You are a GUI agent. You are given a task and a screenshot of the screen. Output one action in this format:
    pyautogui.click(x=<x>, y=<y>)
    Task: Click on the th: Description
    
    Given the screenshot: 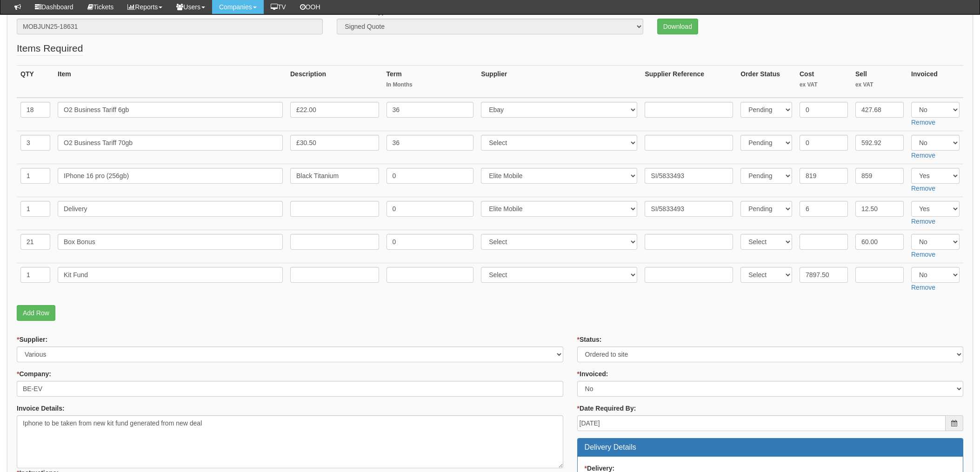 What is the action you would take?
    pyautogui.click(x=334, y=82)
    